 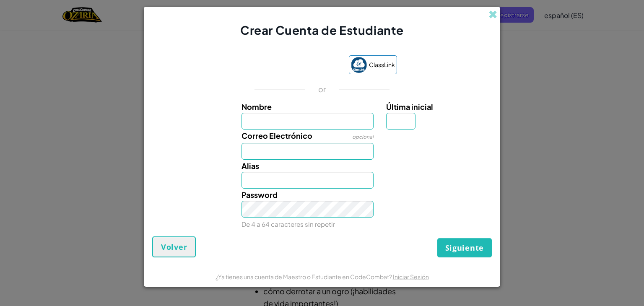 What do you see at coordinates (465, 248) in the screenshot?
I see `button: Siguiente` at bounding box center [465, 248].